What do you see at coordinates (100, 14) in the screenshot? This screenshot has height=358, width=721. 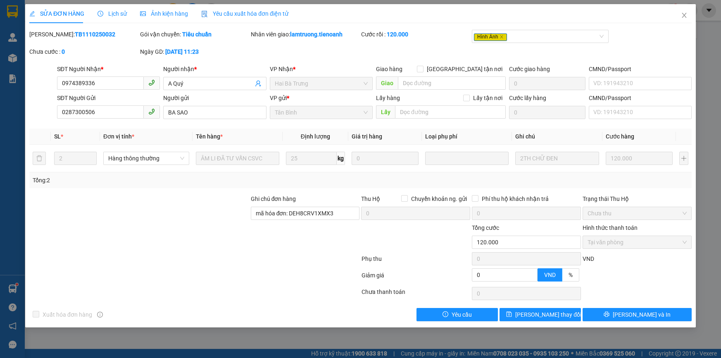 I see `span: clock-circle` at bounding box center [100, 14].